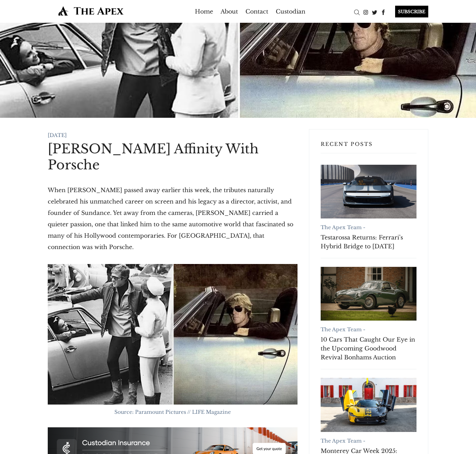 The height and width of the screenshot is (454, 476). Describe the element at coordinates (374, 12) in the screenshot. I see `a: Twitter` at that location.